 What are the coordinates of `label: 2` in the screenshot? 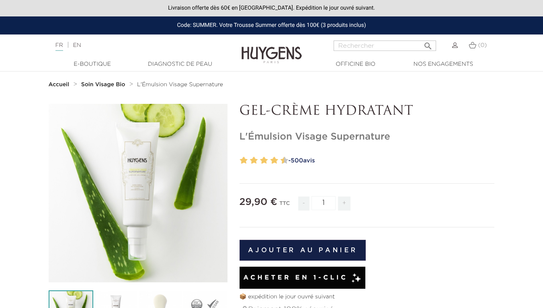 It's located at (244, 161).